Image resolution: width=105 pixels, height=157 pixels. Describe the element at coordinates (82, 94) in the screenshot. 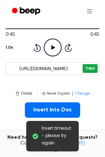

I see `span: Change` at that location.